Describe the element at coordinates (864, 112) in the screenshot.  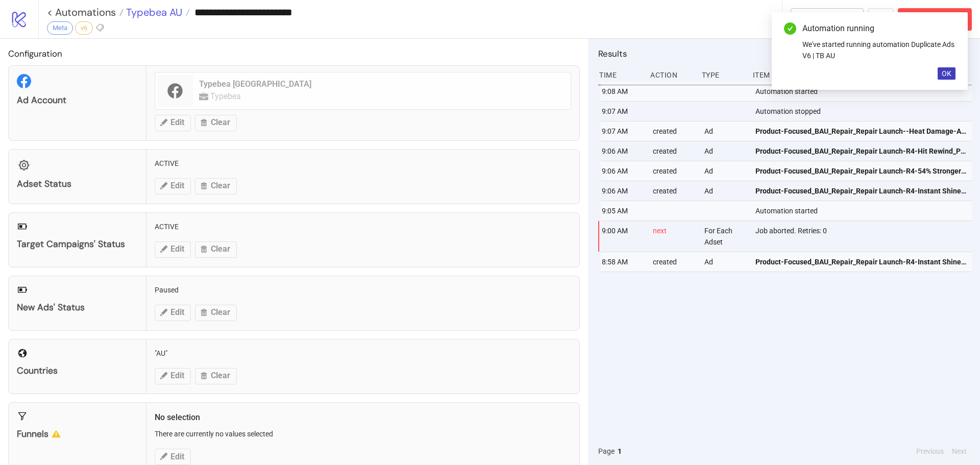
I see `div: Automation stopped` at that location.